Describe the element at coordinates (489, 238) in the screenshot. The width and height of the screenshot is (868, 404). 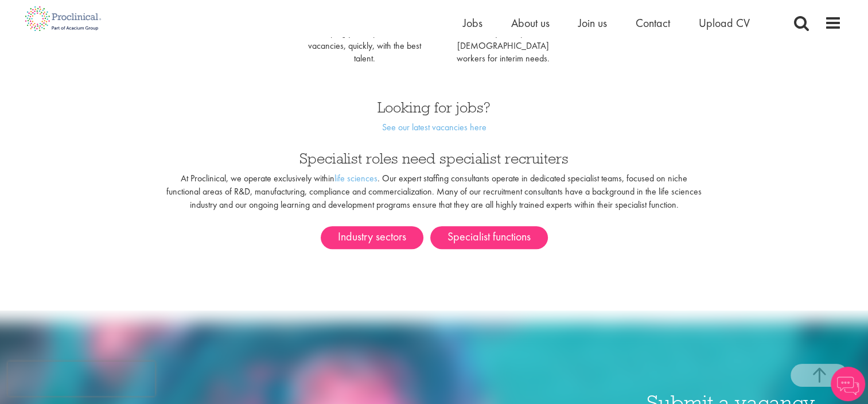
I see `a: Specialist functions` at that location.